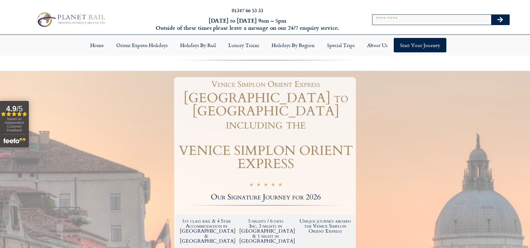  Describe the element at coordinates (325, 226) in the screenshot. I see `h2: Unique journey aboard the Venice Simplon Orient Express` at that location.